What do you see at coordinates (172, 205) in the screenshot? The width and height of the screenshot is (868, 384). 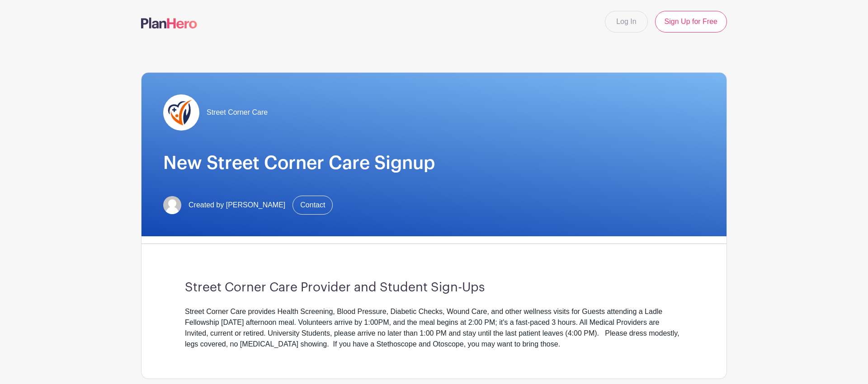 I see `img: default-ce2991bfa6775e67f084385cd625a349d9dcbb7a52a09fb2fda1e96e2d18dcdb.png` at bounding box center [172, 205].